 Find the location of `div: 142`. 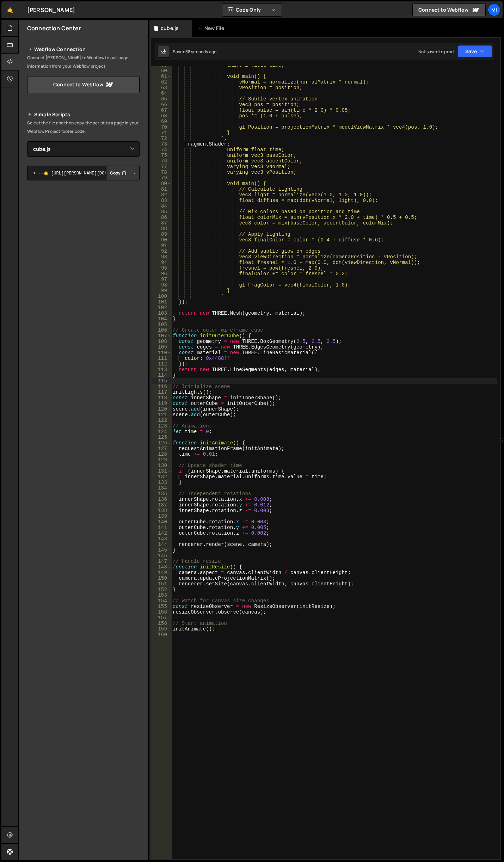

div: 142 is located at coordinates (161, 533).